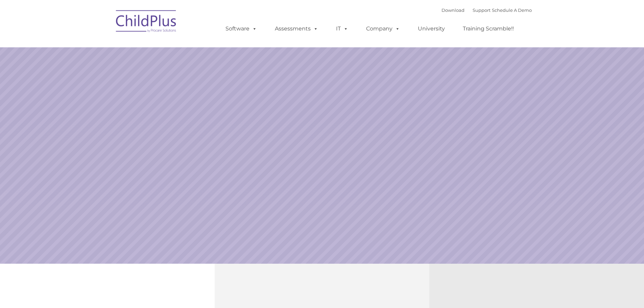 This screenshot has height=308, width=644. What do you see at coordinates (296, 29) in the screenshot?
I see `a: Assessments` at bounding box center [296, 29].